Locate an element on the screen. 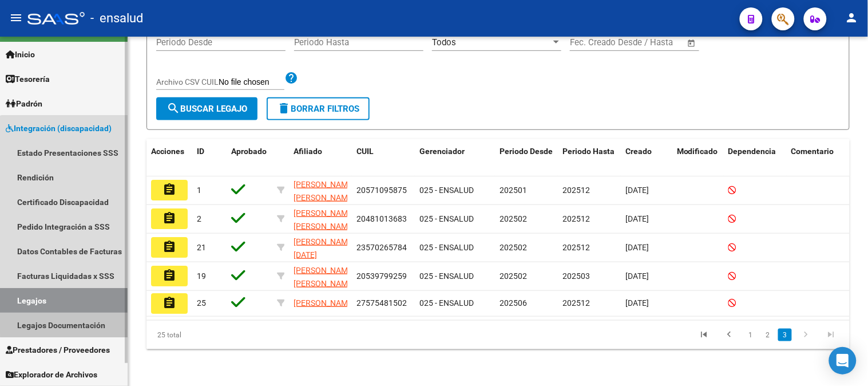 The image size is (868, 386). a: go to first page is located at coordinates (705, 335).